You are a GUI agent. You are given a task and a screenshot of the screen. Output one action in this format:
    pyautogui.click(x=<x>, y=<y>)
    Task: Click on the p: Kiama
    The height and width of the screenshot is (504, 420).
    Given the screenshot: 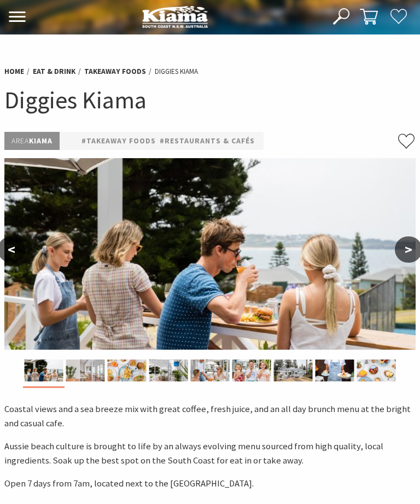 What is the action you would take?
    pyautogui.click(x=32, y=141)
    